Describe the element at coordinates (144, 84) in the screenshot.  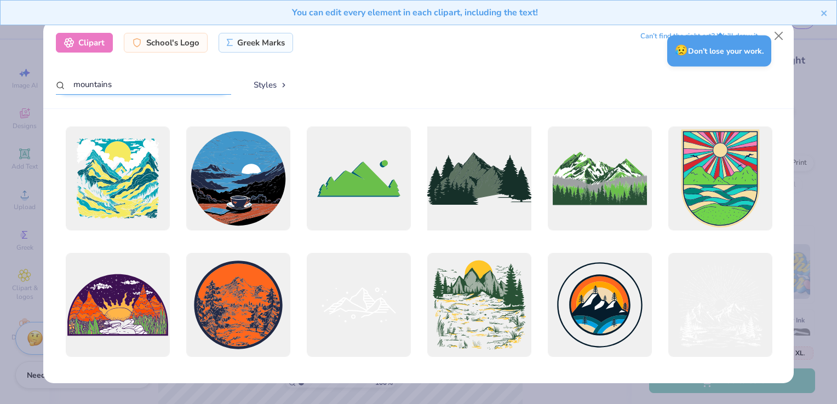
I see `input: Search by name` at that location.